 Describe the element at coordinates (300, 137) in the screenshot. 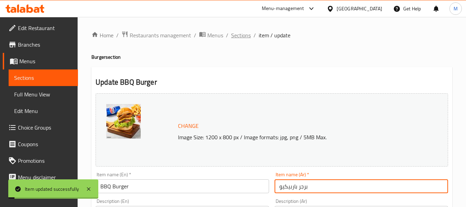

I see `p: Image Size: 1200 x 800 px / Image formats: jpg, png / 5MB Max.` at that location.